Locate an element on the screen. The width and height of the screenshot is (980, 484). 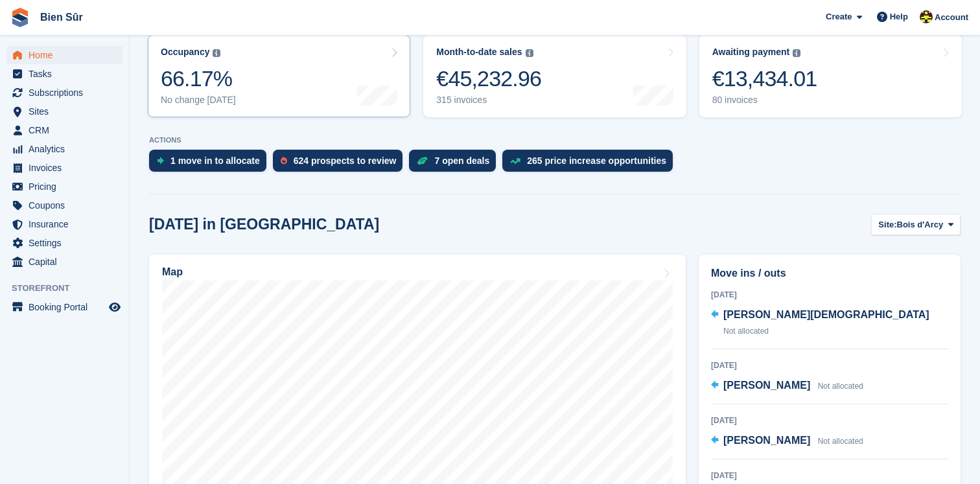
span: Bois d'Arcy is located at coordinates (920, 225).